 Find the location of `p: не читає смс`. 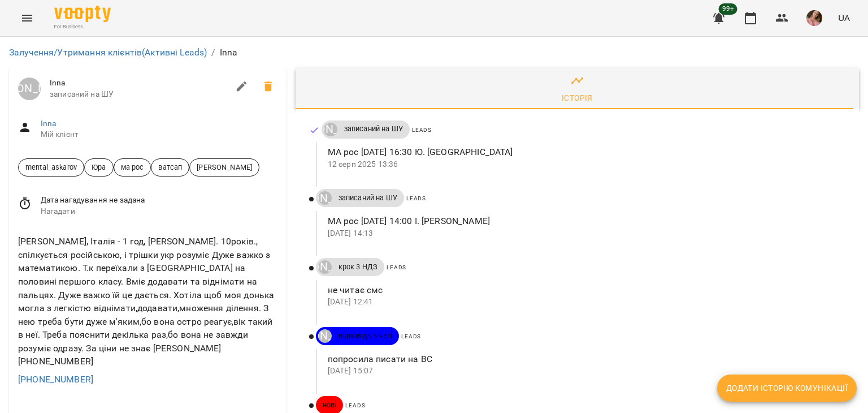

p: не читає смс is located at coordinates (584, 290).